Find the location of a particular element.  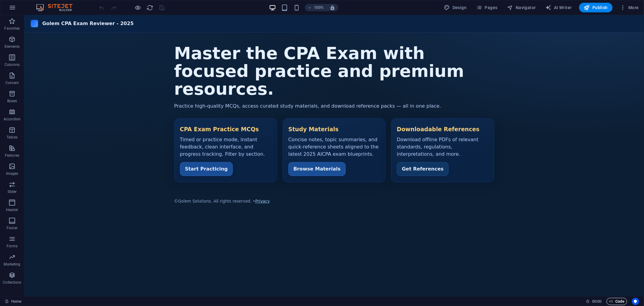

p: Boxes is located at coordinates (12, 101).